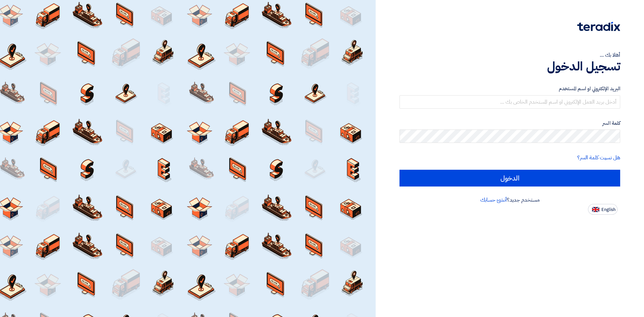 The width and height of the screenshot is (644, 317). What do you see at coordinates (599, 26) in the screenshot?
I see `img: Teradix logo` at bounding box center [599, 26].